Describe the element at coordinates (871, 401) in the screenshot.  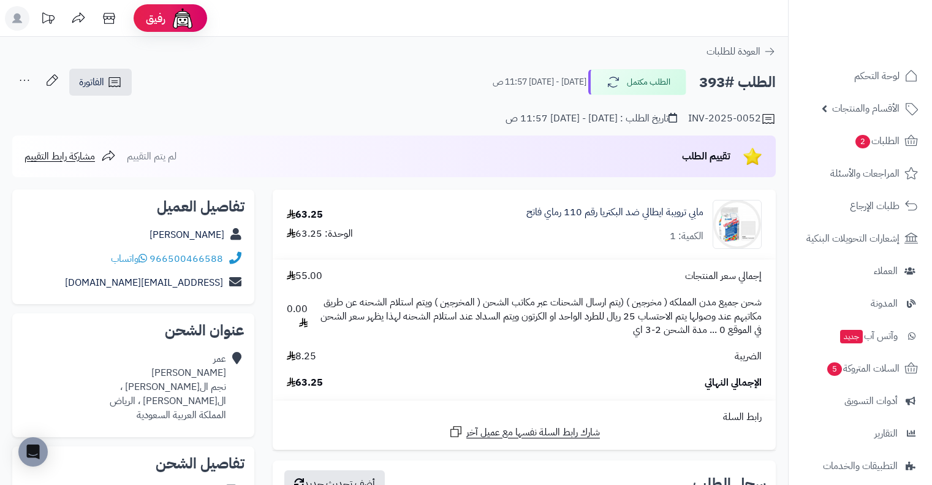
I see `span: أدوات التسويق` at that location.